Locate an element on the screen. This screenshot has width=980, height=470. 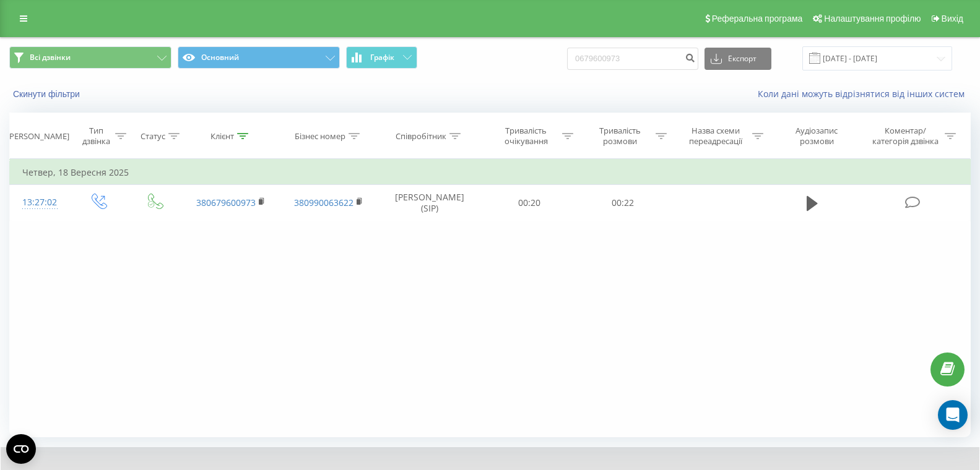
span: Графік is located at coordinates (382, 57).